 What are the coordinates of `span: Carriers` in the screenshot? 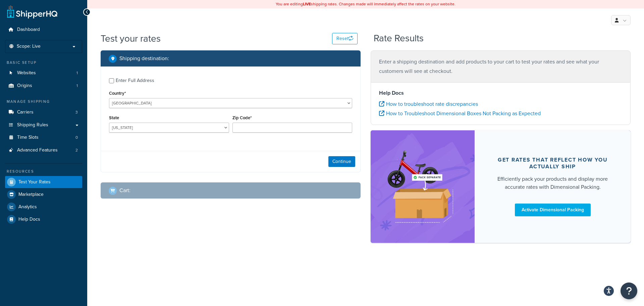 It's located at (25, 112).